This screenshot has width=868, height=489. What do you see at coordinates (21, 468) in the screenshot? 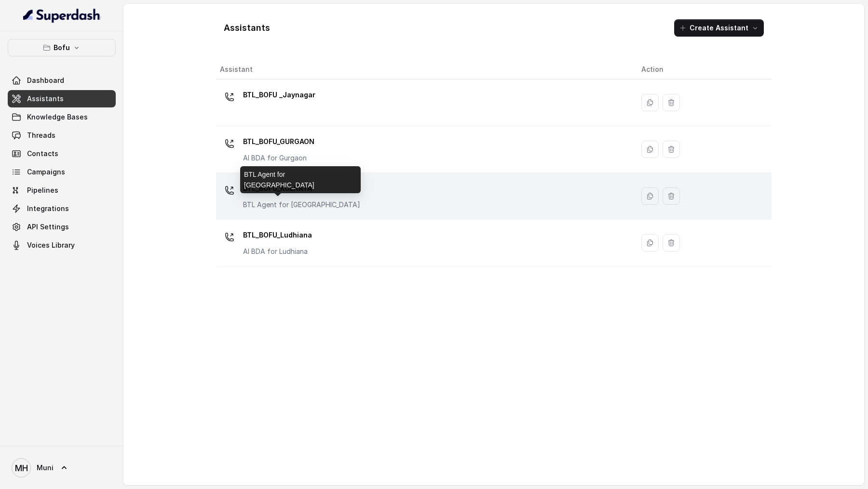
I see `text: MH` at bounding box center [21, 468].